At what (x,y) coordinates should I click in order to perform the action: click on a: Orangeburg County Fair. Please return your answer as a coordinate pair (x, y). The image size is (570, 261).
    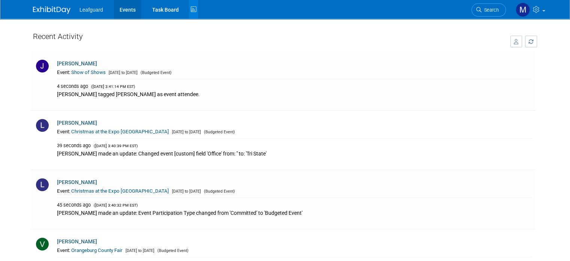
    Looking at the image, I should click on (97, 250).